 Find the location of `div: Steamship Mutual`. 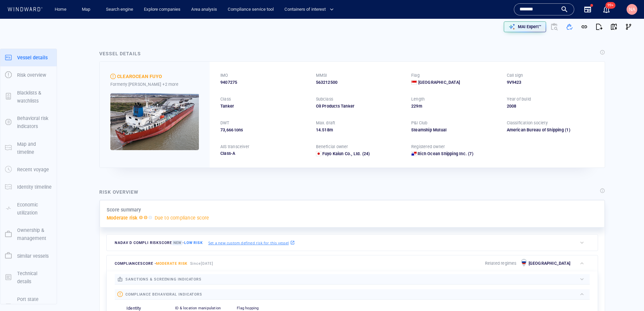

div: Steamship Mutual is located at coordinates (455, 130).